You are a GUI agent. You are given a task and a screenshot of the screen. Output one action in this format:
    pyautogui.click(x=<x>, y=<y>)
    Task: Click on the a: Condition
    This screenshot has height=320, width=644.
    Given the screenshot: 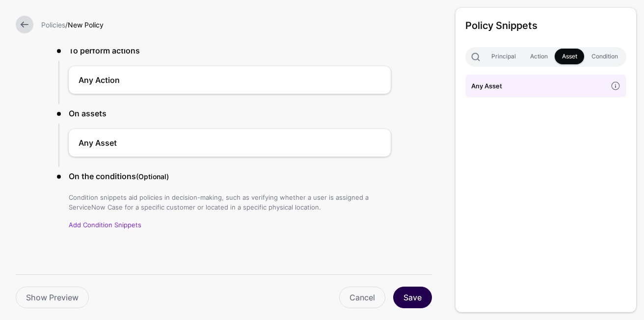 What is the action you would take?
    pyautogui.click(x=604, y=56)
    